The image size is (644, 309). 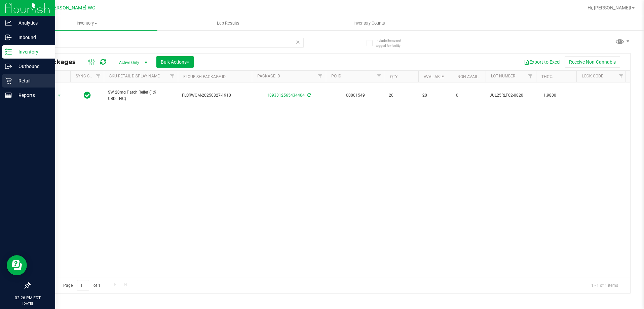 What do you see at coordinates (472, 77) in the screenshot?
I see `a: Non-Available` at bounding box center [472, 77].